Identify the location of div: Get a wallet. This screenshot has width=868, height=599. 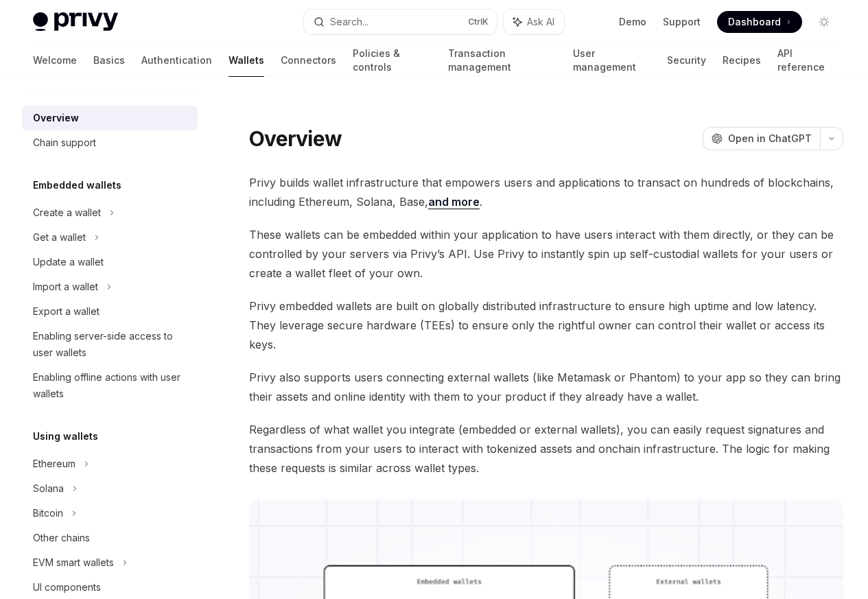
(59, 237).